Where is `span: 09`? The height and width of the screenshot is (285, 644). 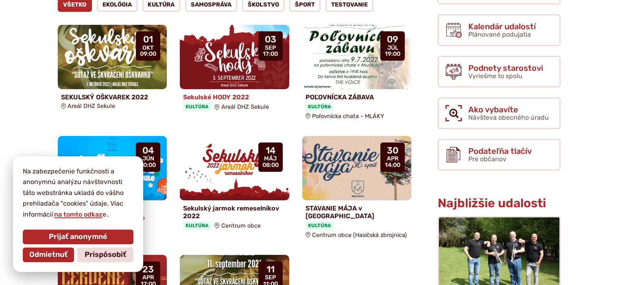 span: 09 is located at coordinates (393, 40).